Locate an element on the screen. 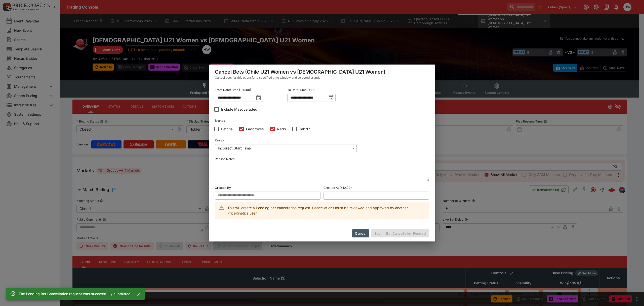 The image size is (644, 306). div: The Pending Bet Cancellation request was successfully submitted is located at coordinates (75, 294).